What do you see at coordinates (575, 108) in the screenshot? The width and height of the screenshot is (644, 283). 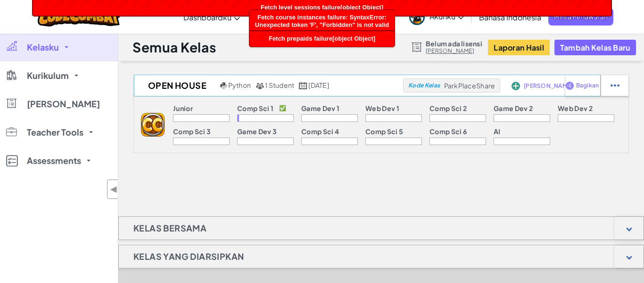 I see `p: Web Dev 2` at bounding box center [575, 108].